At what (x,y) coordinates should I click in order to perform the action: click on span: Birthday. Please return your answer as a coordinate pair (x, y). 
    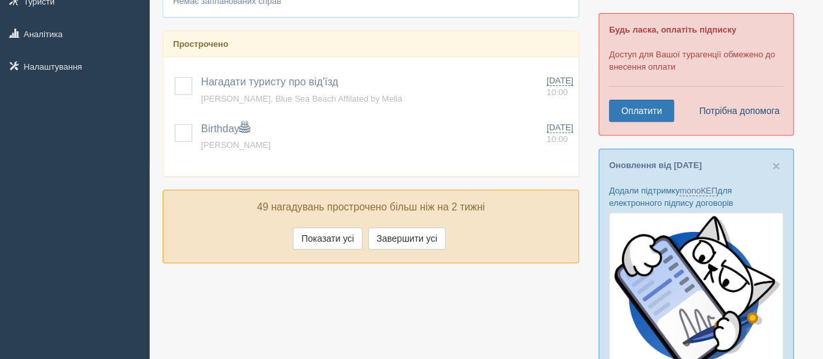
    Looking at the image, I should click on (225, 128).